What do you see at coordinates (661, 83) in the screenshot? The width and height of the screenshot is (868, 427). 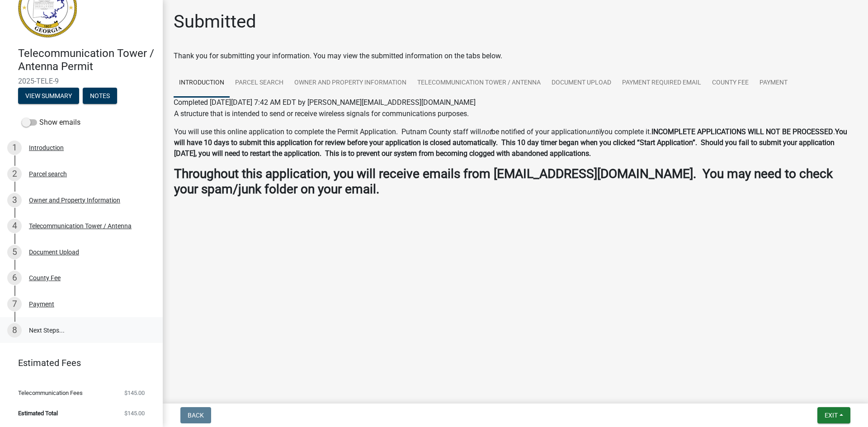 I see `a: Payment Required Email` at bounding box center [661, 83].